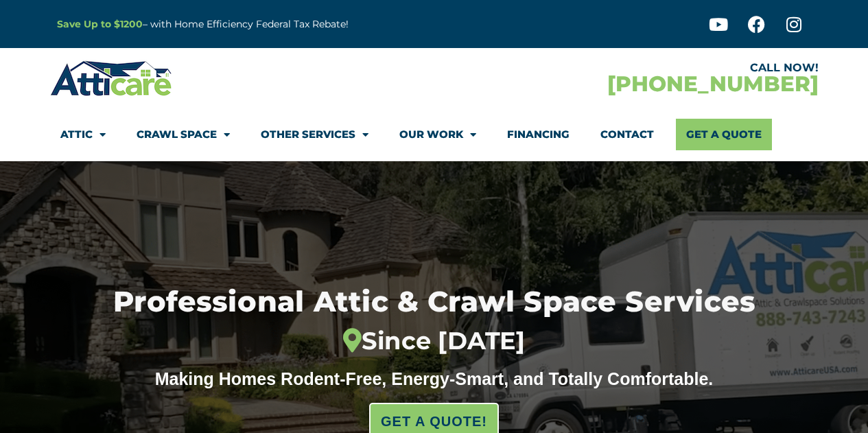  I want to click on p: – with Home Efficiency Federal Tax Rebate!, so click(279, 24).